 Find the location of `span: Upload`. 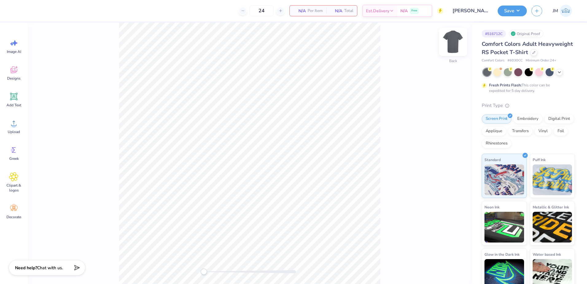

span: Upload is located at coordinates (14, 132).